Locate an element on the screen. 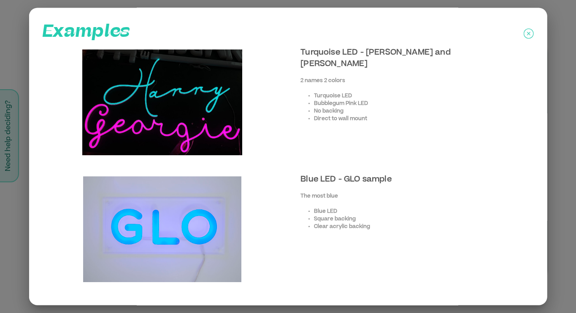  p: Blue LED - GLO sample is located at coordinates (407, 179).